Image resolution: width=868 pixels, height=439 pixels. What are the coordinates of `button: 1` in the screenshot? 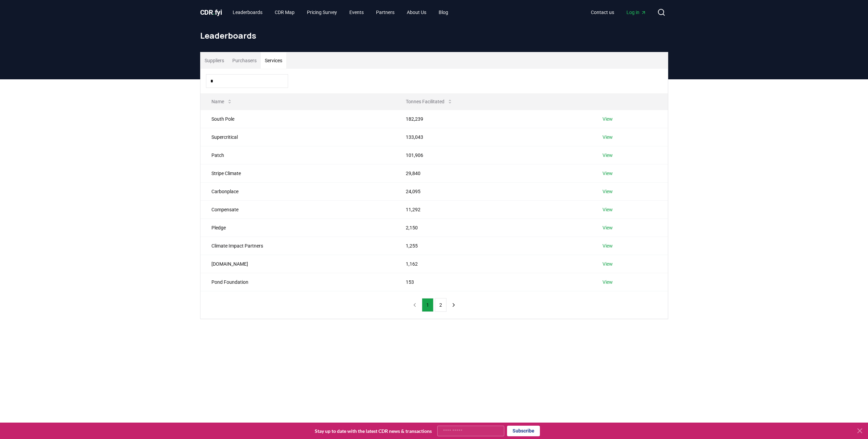 It's located at (427, 305).